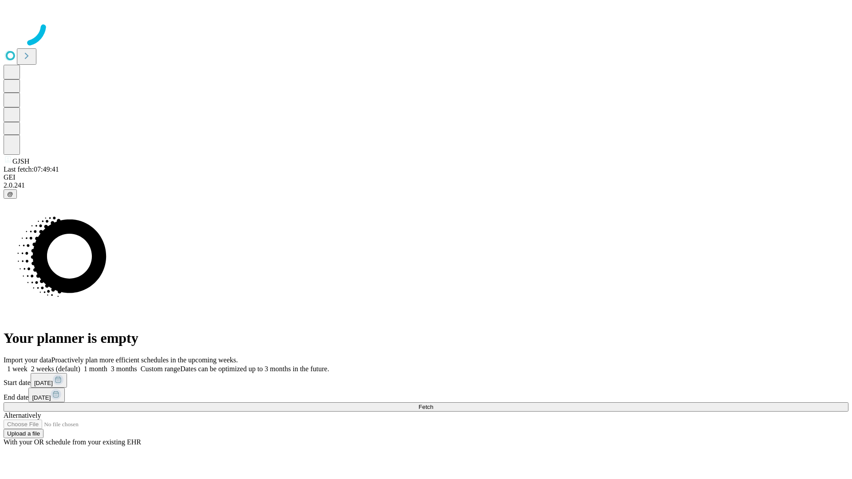  I want to click on span: 1 month, so click(95, 369).